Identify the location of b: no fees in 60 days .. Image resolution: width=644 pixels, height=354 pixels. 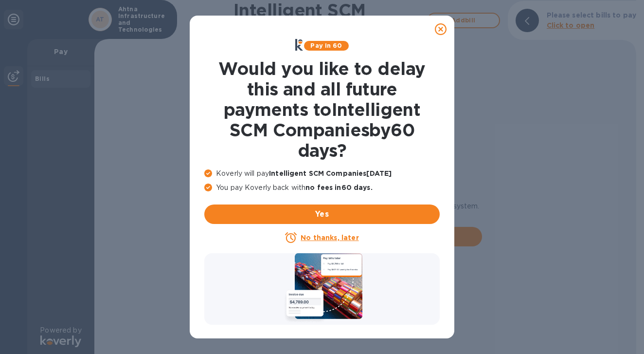
(339, 188).